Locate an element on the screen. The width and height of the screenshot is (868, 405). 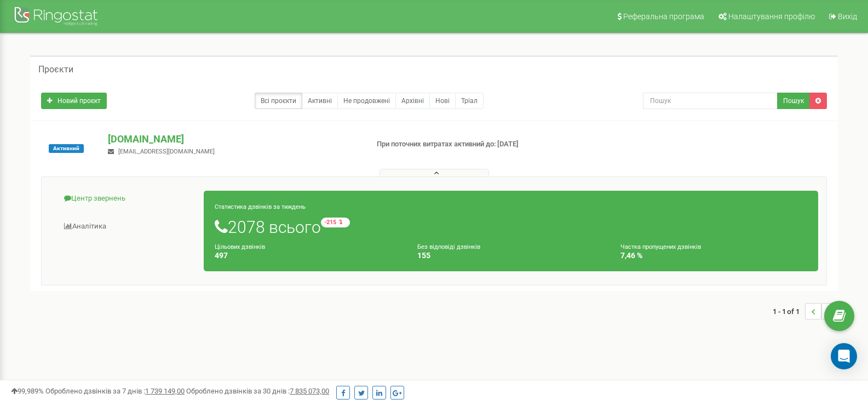
button: Пошук is located at coordinates (794, 100).